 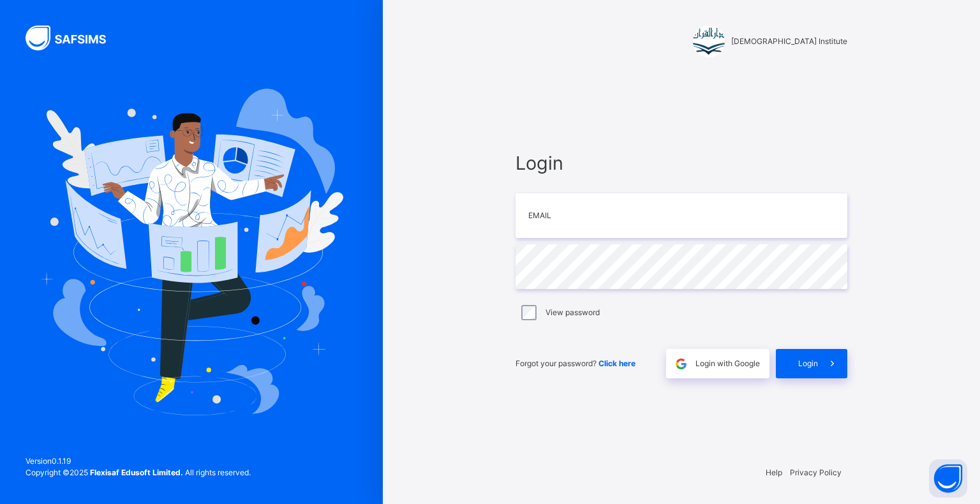 I want to click on button: Open asap, so click(x=948, y=479).